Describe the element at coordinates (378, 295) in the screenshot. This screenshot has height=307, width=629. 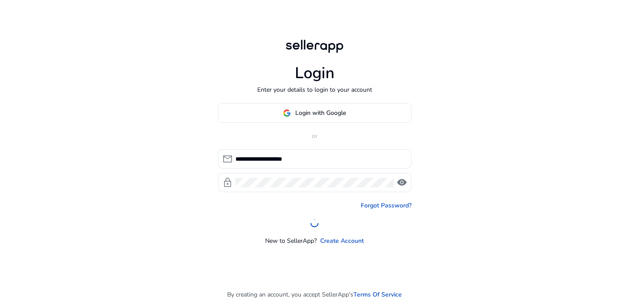
I see `a: Terms Of Service` at that location.